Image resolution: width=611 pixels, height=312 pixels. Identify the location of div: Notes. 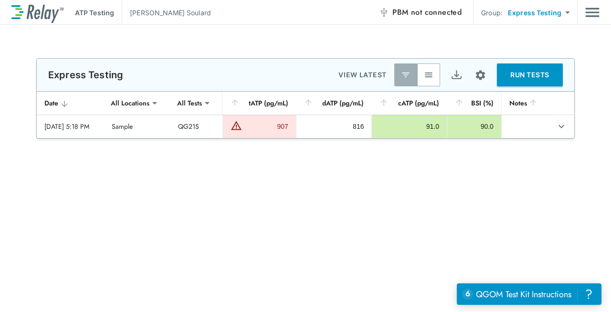
(526, 103).